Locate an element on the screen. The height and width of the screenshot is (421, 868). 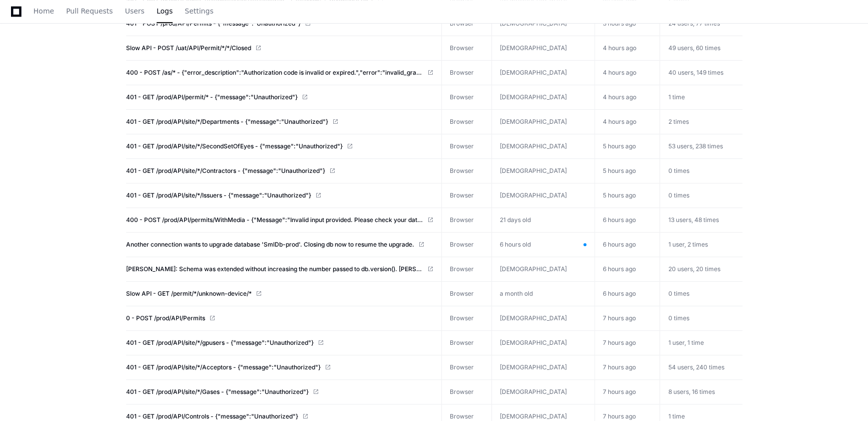
a: 401 - GET /prod/API/site/*/gpusers - {"message":"Unauthorized"} is located at coordinates (280, 343).